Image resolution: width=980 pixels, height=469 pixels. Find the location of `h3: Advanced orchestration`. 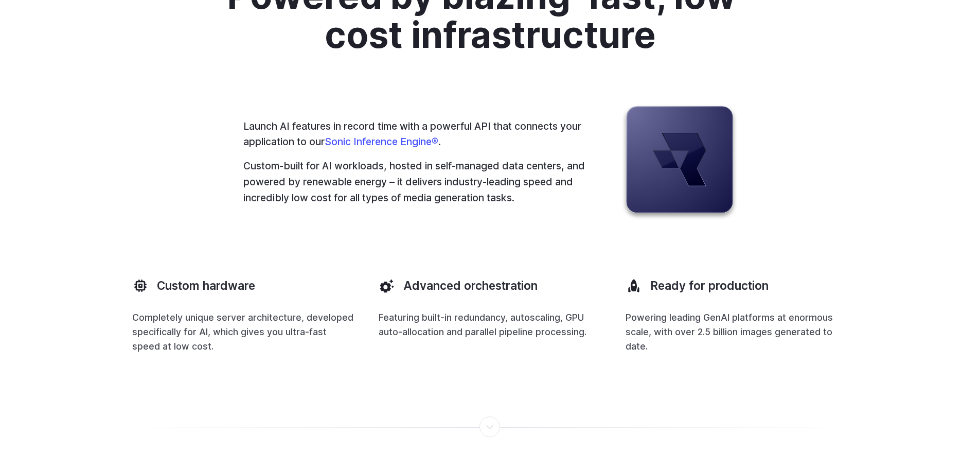

h3: Advanced orchestration is located at coordinates (470, 286).